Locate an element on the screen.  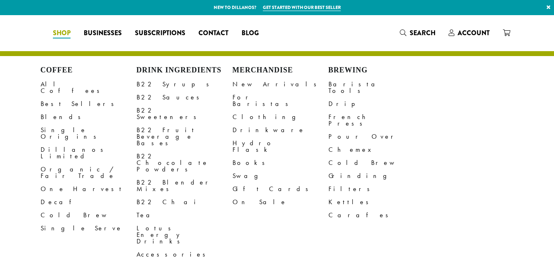
span: Account is located at coordinates (473, 33).